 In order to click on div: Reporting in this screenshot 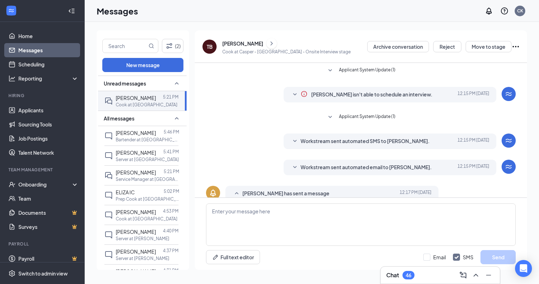, I will do `click(49, 78)`.